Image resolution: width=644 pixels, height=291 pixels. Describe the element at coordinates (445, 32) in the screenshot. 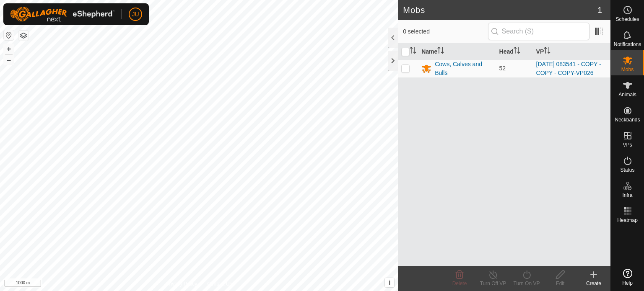

I see `span: 0 selected` at that location.